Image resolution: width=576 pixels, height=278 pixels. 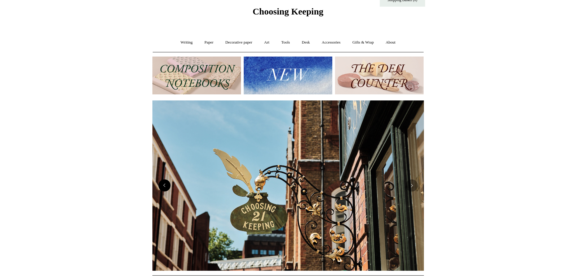 I want to click on span: Choosing Keeping, so click(x=288, y=11).